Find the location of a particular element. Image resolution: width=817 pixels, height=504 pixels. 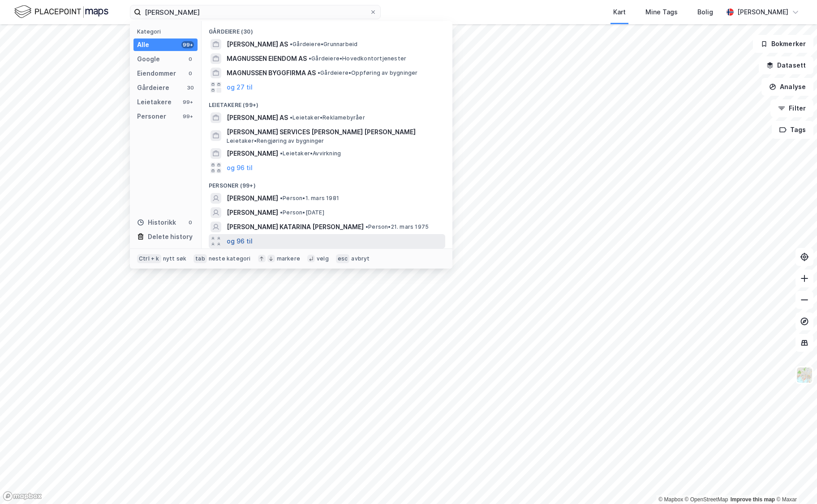

button: Bokmerker is located at coordinates (783, 44).